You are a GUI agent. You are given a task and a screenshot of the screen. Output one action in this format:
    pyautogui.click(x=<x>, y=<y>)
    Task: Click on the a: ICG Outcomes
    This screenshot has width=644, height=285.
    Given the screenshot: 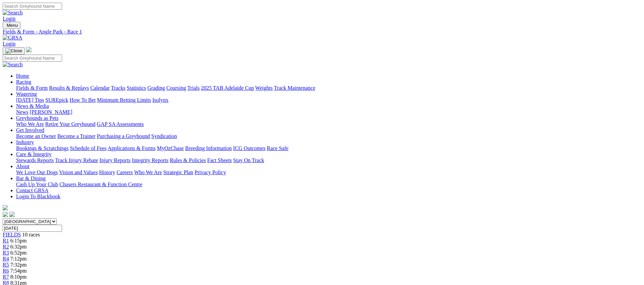 What is the action you would take?
    pyautogui.click(x=249, y=148)
    